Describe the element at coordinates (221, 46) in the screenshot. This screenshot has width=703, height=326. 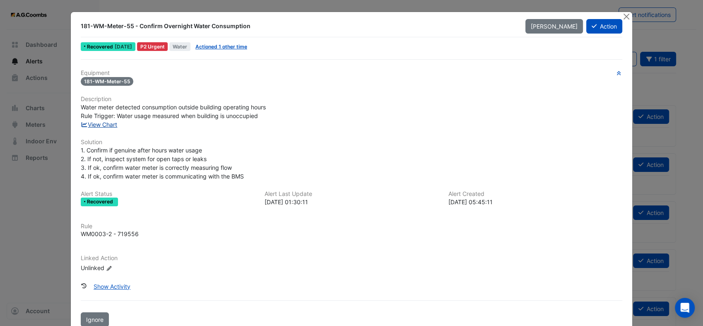
I see `a: Actioned 1 other time` at that location.